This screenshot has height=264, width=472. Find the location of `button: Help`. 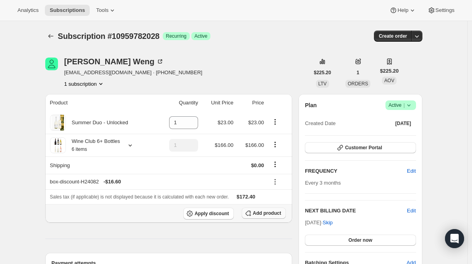

button: Help is located at coordinates (403, 10).